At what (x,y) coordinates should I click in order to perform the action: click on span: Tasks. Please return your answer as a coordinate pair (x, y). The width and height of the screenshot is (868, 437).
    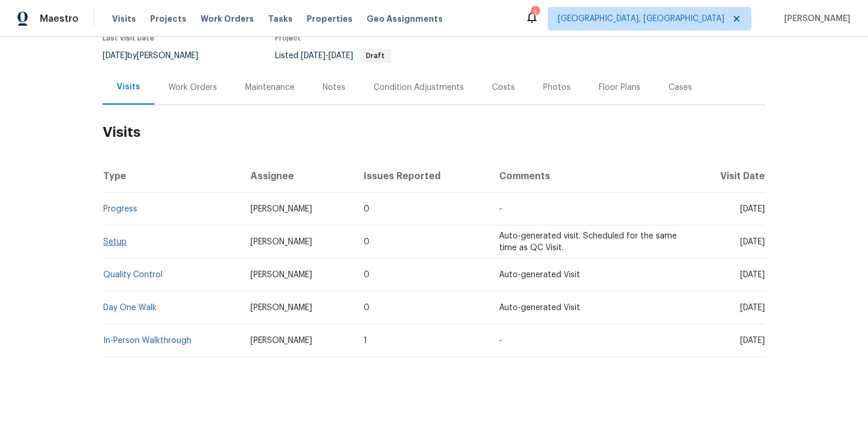
    Looking at the image, I should click on (280, 19).